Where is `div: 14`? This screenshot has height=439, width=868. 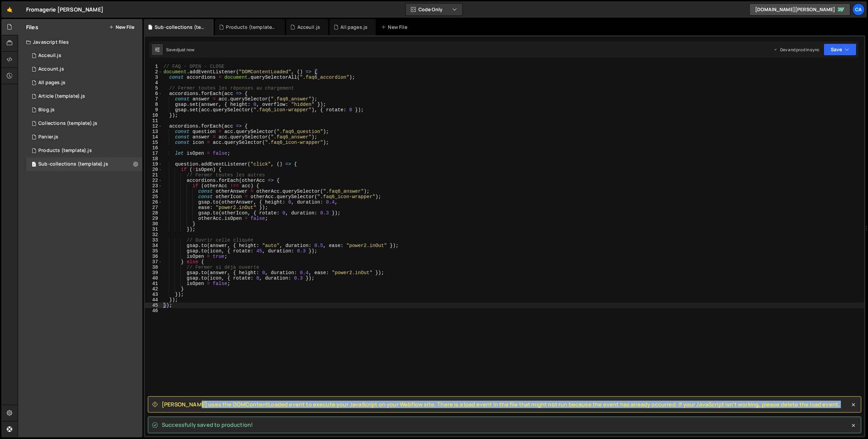
div: 14 is located at coordinates (154, 137).